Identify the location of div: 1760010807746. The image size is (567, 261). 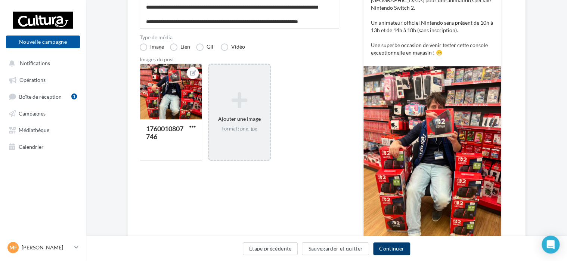
(165, 132).